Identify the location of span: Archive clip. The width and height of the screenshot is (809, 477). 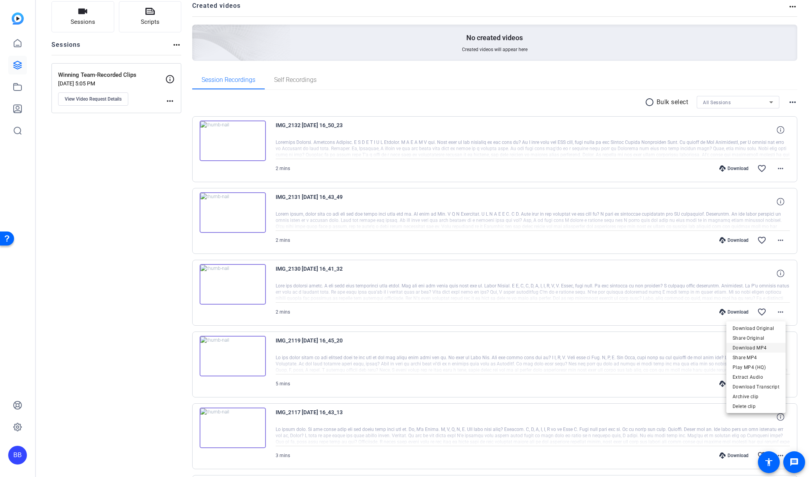
(756, 396).